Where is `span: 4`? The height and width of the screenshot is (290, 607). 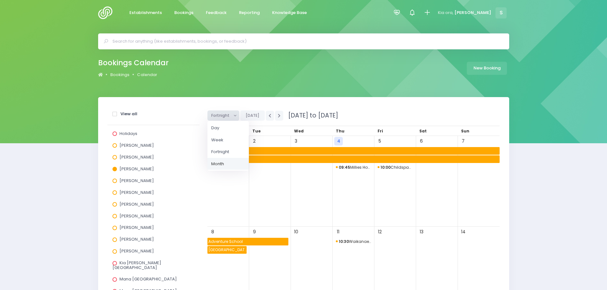 span: 4 is located at coordinates (338, 141).